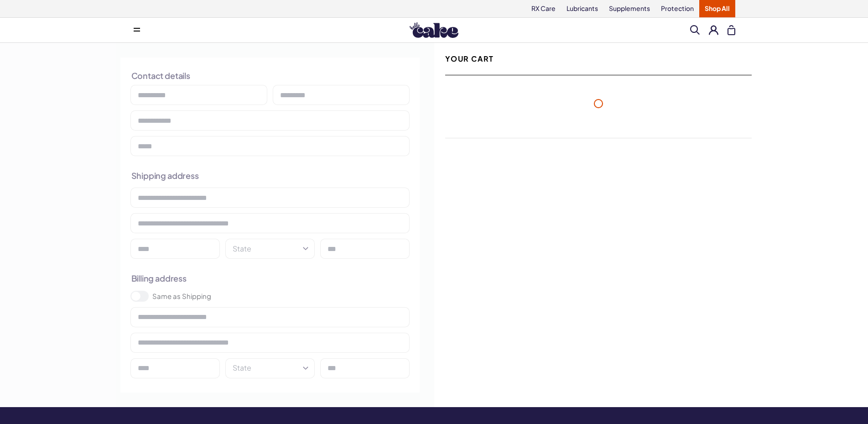 This screenshot has width=868, height=424. What do you see at coordinates (434, 30) in the screenshot?
I see `img: Hello Cake` at bounding box center [434, 30].